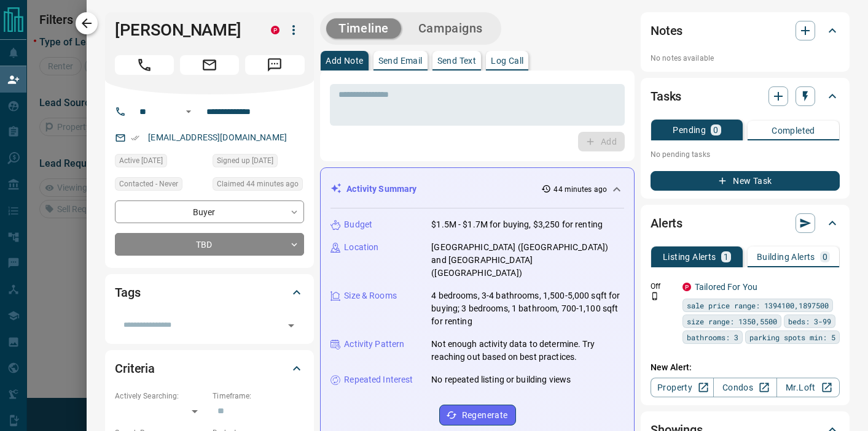 The image size is (868, 431). Describe the element at coordinates (209, 369) in the screenshot. I see `div: Criteria` at that location.